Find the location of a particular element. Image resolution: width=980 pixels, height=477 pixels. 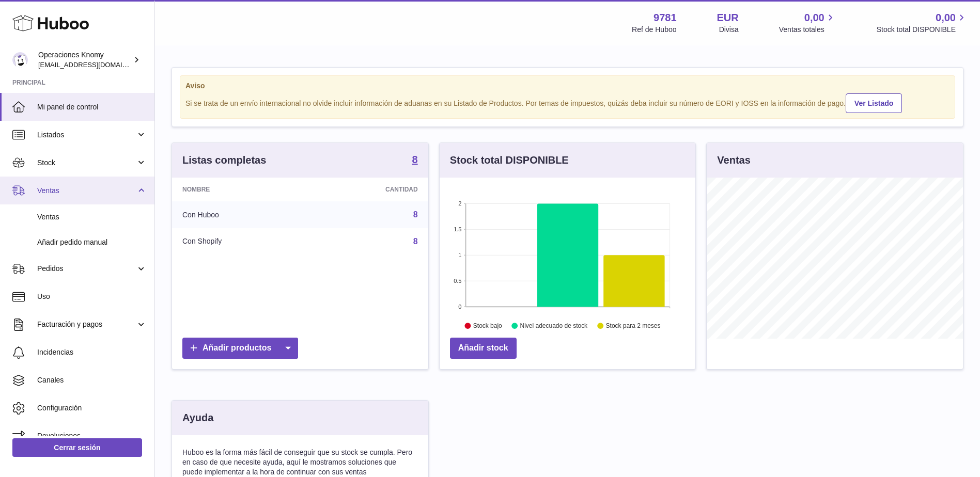

img: operaciones@selfkit.com is located at coordinates (20, 60).